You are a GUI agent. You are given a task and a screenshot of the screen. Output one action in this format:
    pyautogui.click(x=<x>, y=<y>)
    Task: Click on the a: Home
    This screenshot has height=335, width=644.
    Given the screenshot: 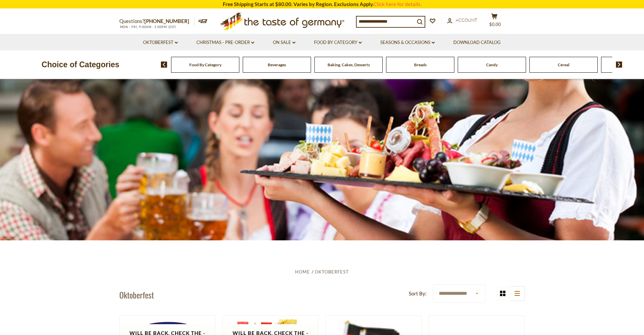 What is the action you would take?
    pyautogui.click(x=303, y=272)
    